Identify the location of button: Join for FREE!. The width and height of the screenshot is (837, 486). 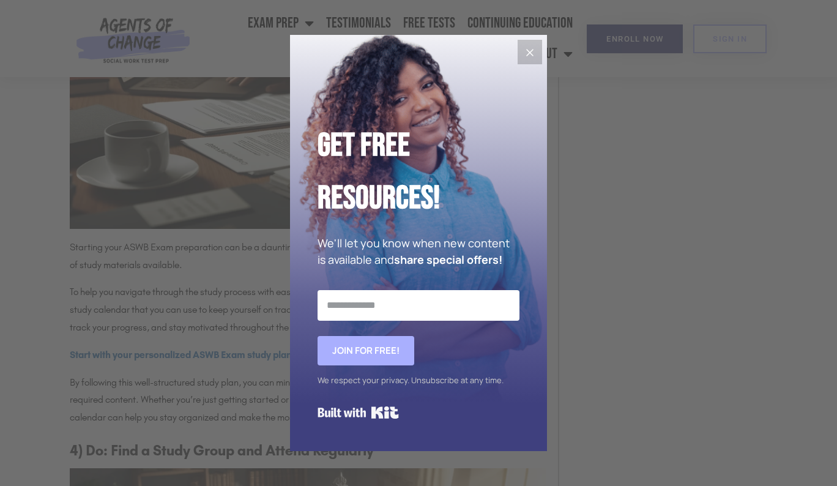
(366, 350).